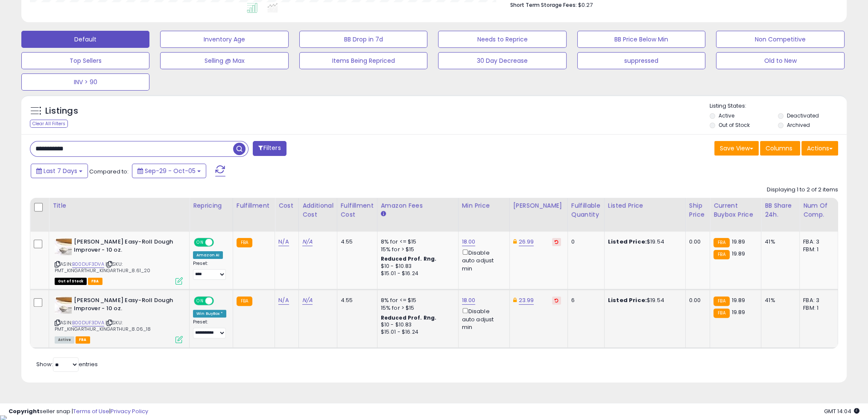 This screenshot has height=420, width=868. What do you see at coordinates (103, 326) in the screenshot?
I see `span: | SKU: PMT_KINGARTHUR_KINGARTHUR_8.06_18` at bounding box center [103, 326].